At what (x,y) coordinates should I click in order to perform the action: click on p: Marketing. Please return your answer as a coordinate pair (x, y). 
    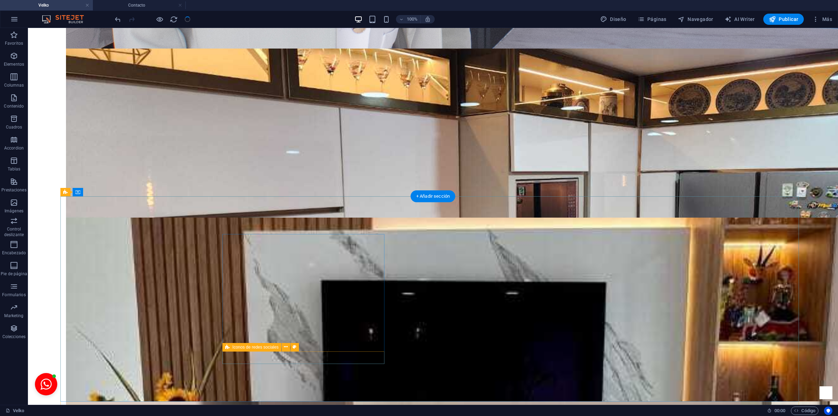
    Looking at the image, I should click on (14, 316).